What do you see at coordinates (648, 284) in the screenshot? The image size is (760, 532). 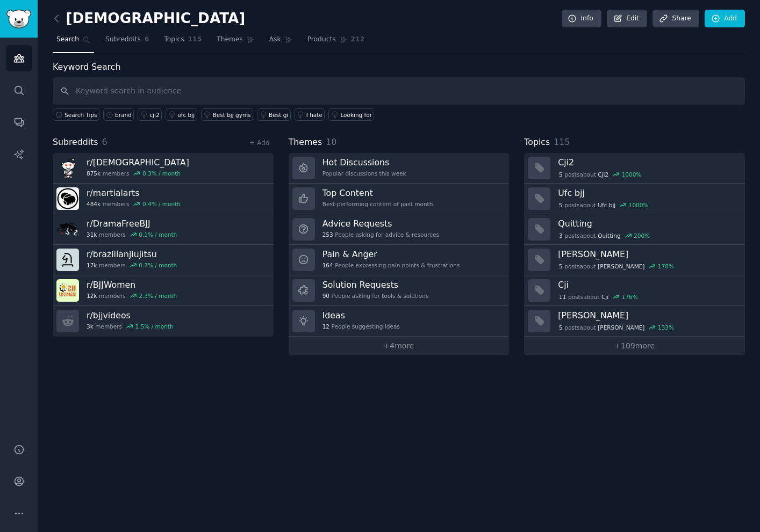 I see `h3: Cji` at bounding box center [648, 284].